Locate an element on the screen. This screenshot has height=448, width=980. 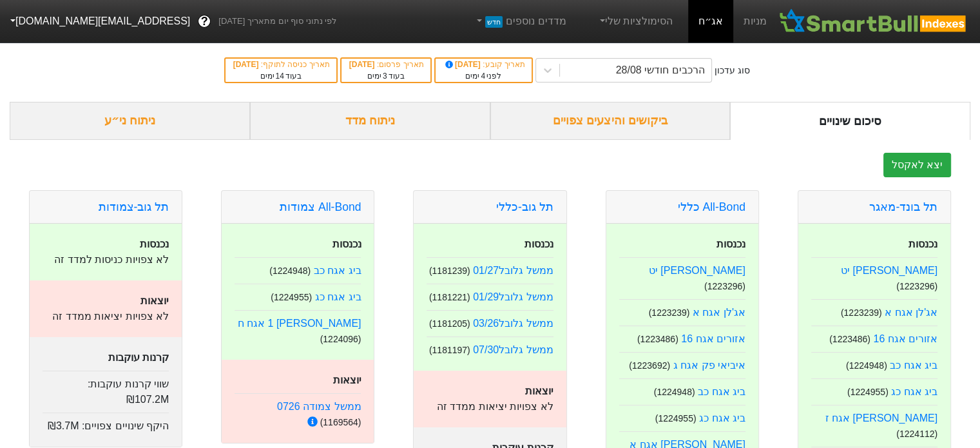
a: ממשל גלובל01/27 is located at coordinates (513, 270).